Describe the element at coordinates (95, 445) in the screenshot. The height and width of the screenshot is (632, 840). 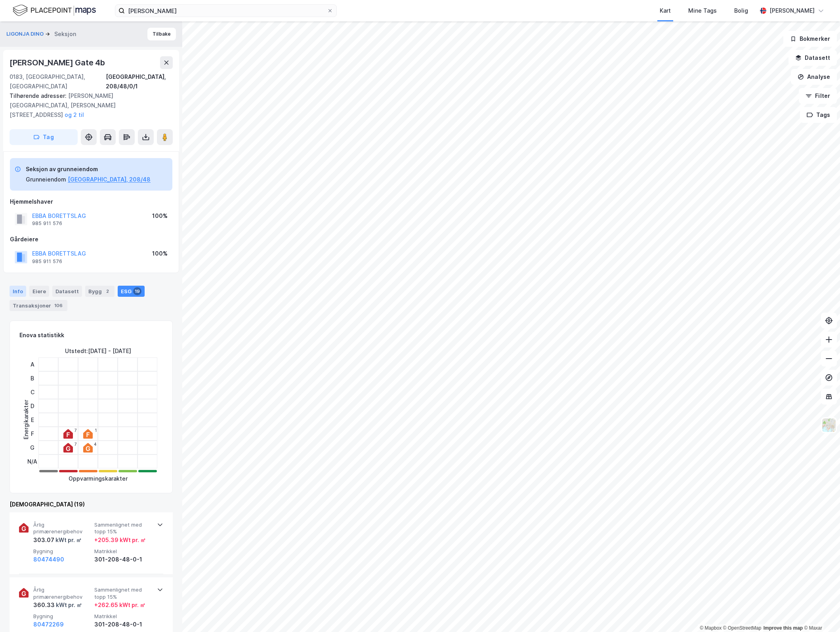
I see `div: 4` at that location.